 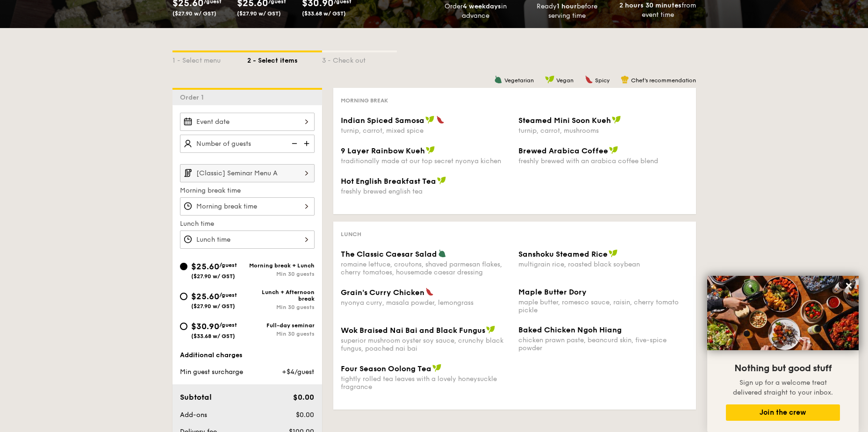 What do you see at coordinates (519, 80) in the screenshot?
I see `span: Vegetarian` at bounding box center [519, 80].